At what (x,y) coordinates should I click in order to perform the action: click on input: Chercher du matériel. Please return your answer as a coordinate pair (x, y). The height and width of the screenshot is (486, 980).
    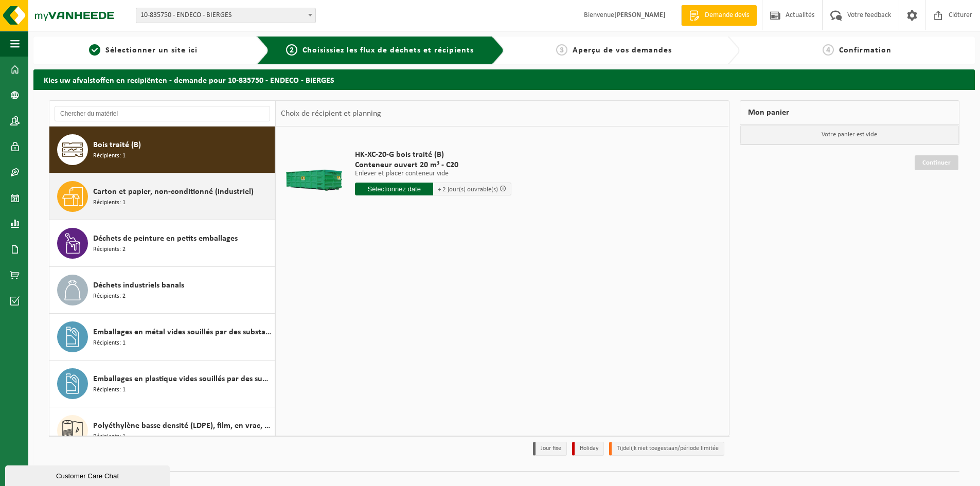
    Looking at the image, I should click on (162, 114).